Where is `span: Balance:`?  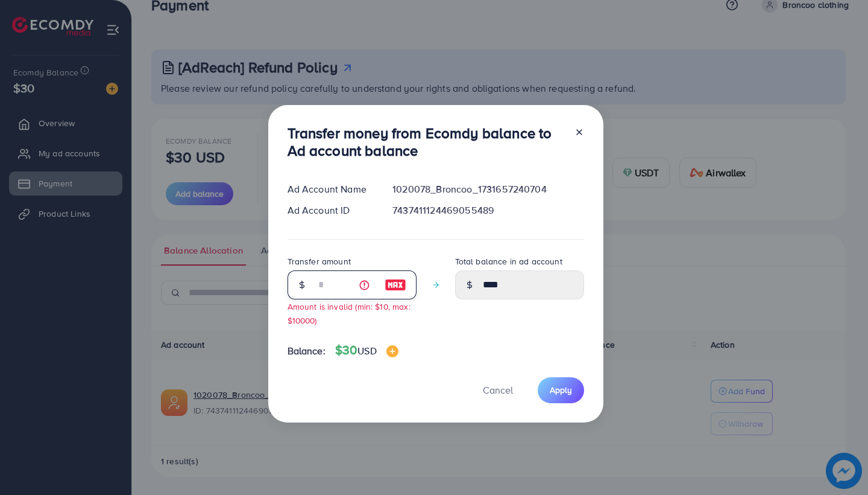
span: Balance: is located at coordinates (307, 350).